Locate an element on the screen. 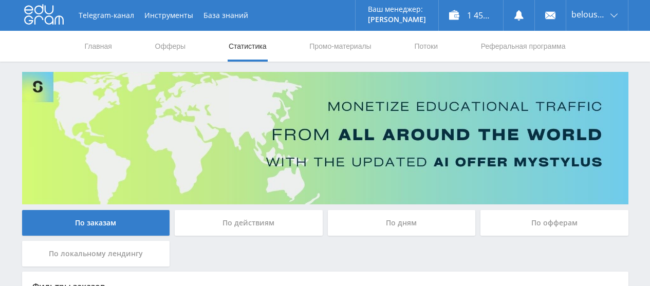 The image size is (650, 286). img: Banner is located at coordinates (325, 138).